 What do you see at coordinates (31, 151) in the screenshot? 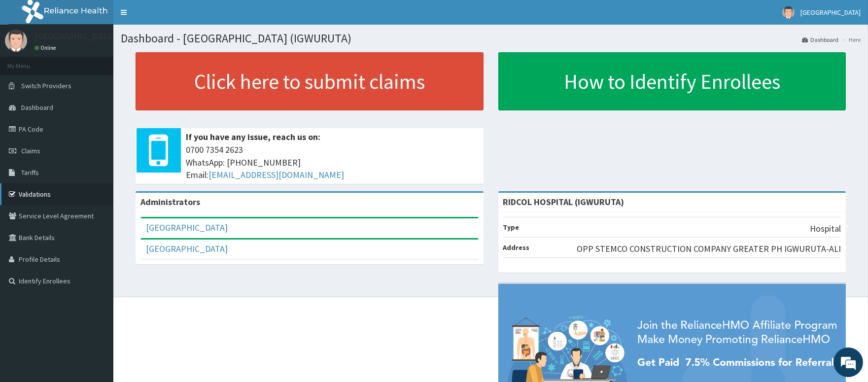
I see `span: Claims` at bounding box center [31, 151].